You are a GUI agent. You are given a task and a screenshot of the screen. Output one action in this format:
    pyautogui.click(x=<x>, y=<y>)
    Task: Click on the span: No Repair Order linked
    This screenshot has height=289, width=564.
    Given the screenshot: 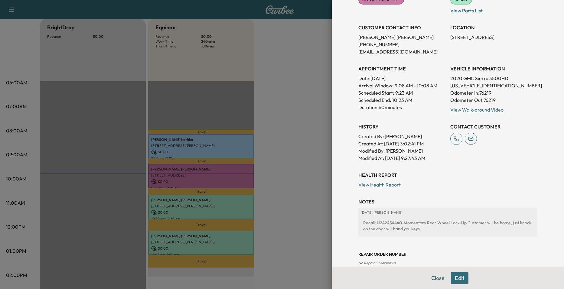 What is the action you would take?
    pyautogui.click(x=377, y=263)
    